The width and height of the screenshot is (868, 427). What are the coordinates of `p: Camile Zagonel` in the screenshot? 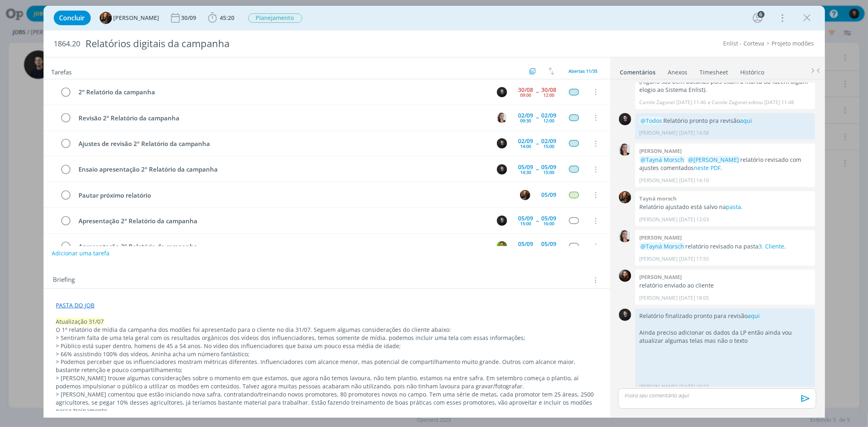 It's located at (657, 103).